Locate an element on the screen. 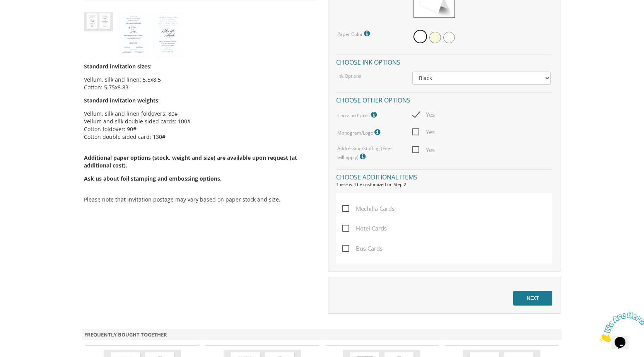 Image resolution: width=644 pixels, height=357 pixels. li: Vellum, silk and linen foldovers: 80# is located at coordinates (200, 114).